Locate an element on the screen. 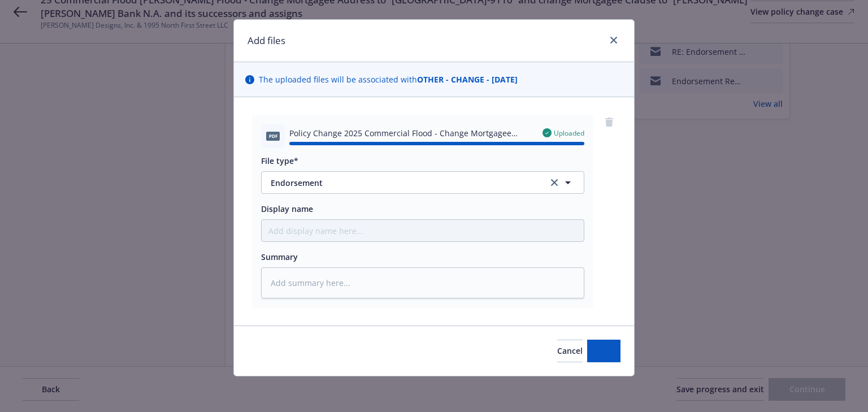 This screenshot has width=868, height=412. button: Add files is located at coordinates (604, 352).